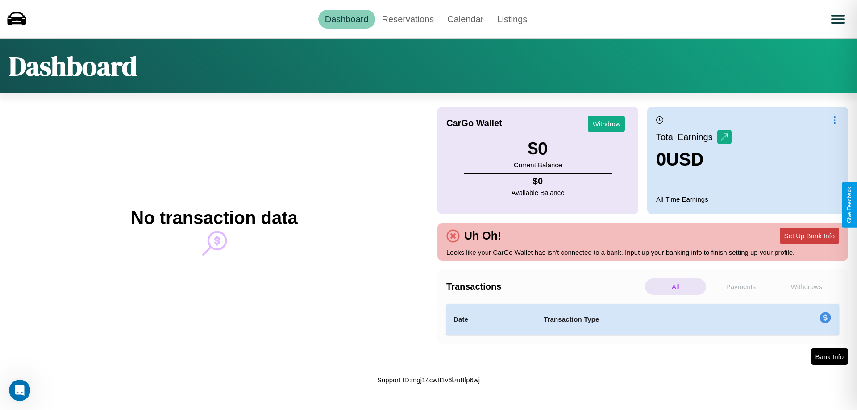 The image size is (857, 410). I want to click on p: Withdraws, so click(806, 287).